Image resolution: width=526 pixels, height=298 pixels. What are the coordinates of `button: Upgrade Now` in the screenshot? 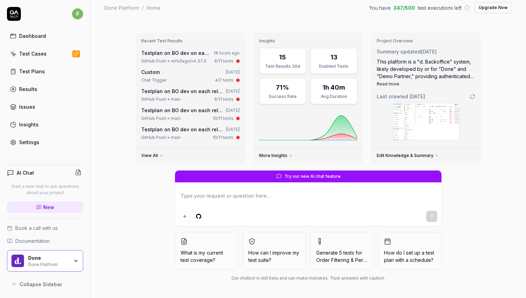 It's located at (493, 8).